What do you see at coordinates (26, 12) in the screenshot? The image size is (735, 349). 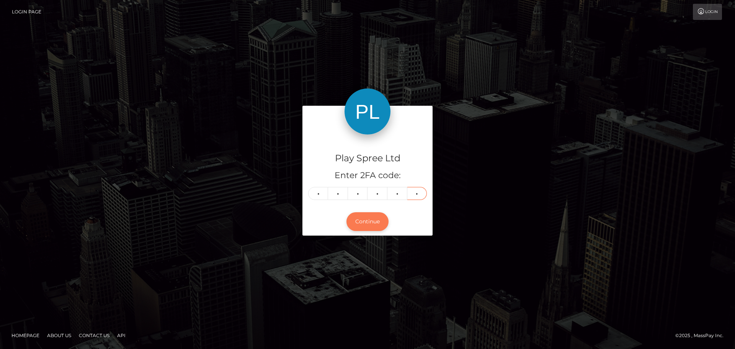 I see `a: Login Page` at bounding box center [26, 12].